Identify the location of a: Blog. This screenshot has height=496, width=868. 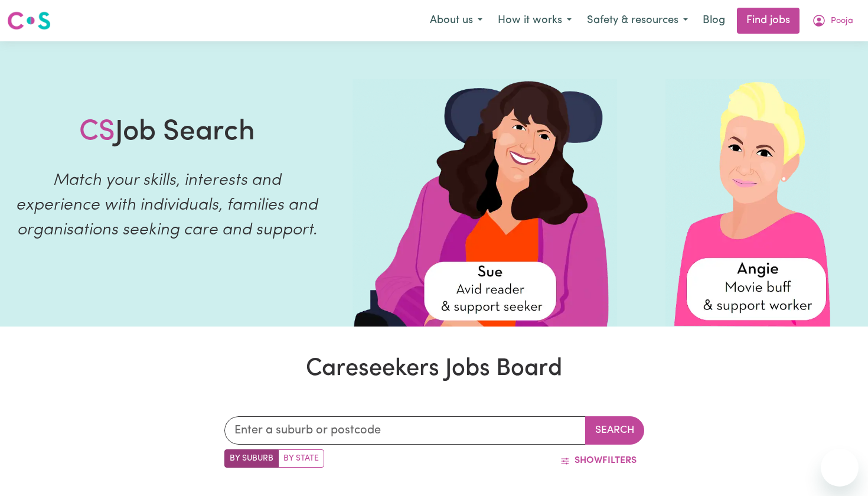
(714, 21).